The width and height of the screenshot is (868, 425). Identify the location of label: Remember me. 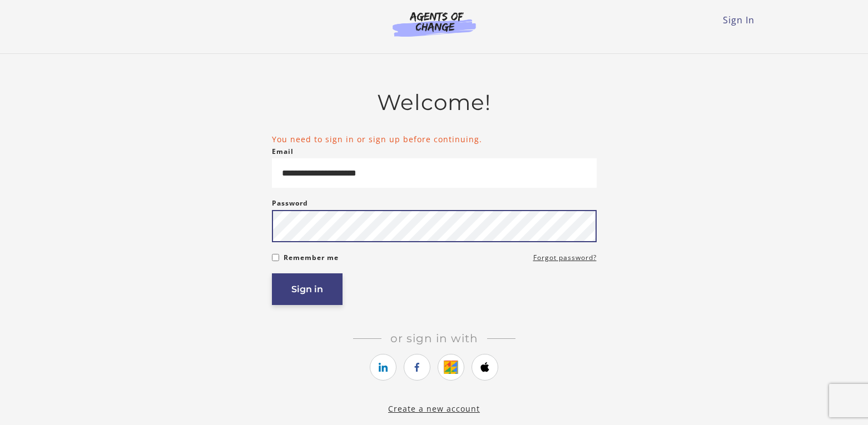
(311, 258).